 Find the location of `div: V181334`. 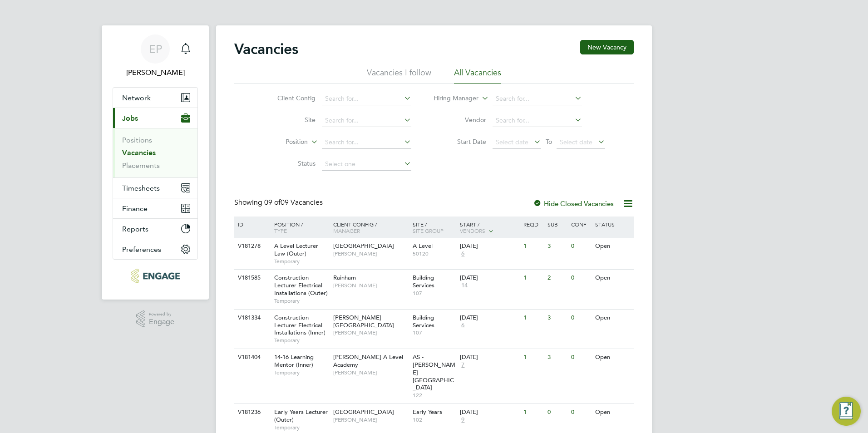

div: V181334 is located at coordinates (252, 318).